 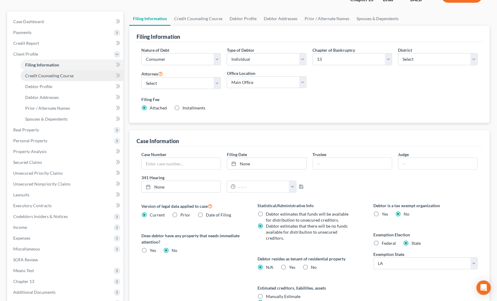 What do you see at coordinates (241, 50) in the screenshot?
I see `label: Type of Debtor` at bounding box center [241, 50].